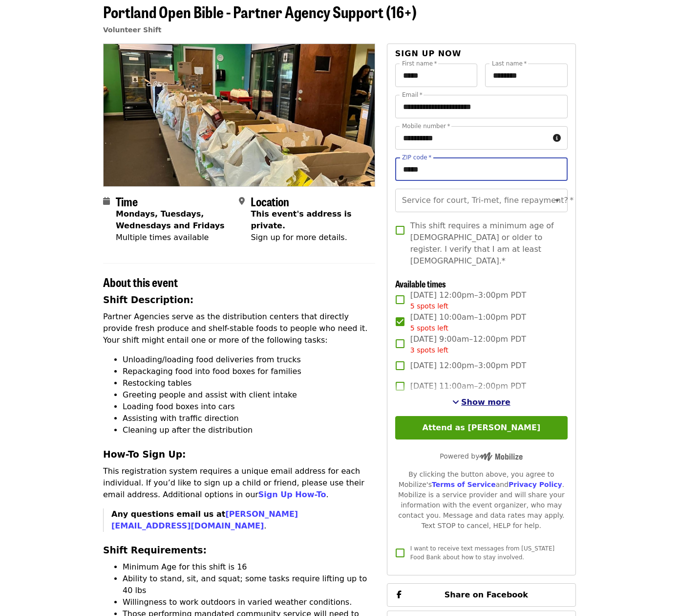 This screenshot has width=679, height=616. I want to click on div: Multiple times available, so click(173, 237).